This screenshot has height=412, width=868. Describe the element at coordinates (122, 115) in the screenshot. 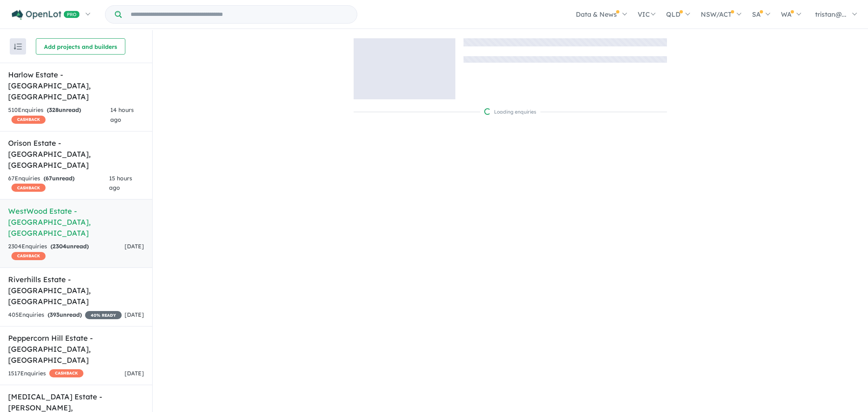

I see `span: 14 hours ago` at that location.